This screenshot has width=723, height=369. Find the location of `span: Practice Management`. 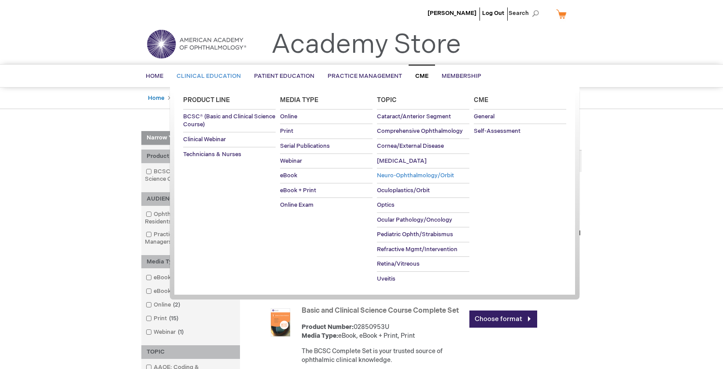

span: Practice Management is located at coordinates (364, 76).